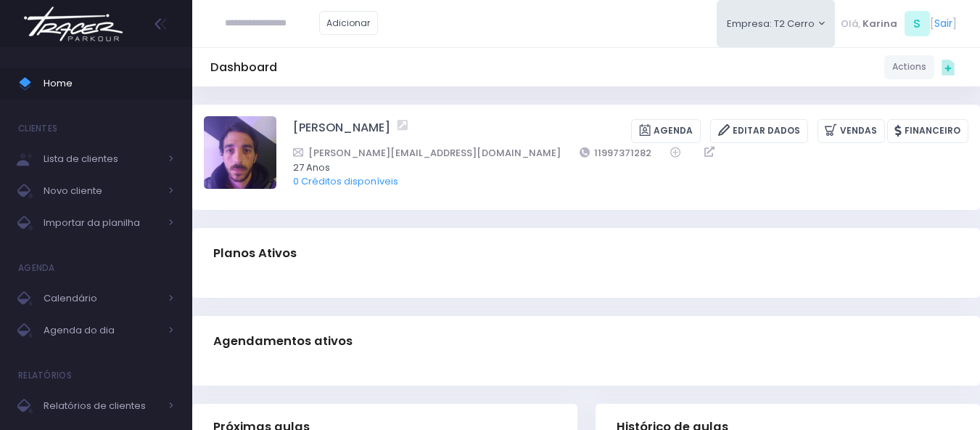  I want to click on span: Agenda do dia, so click(101, 330).